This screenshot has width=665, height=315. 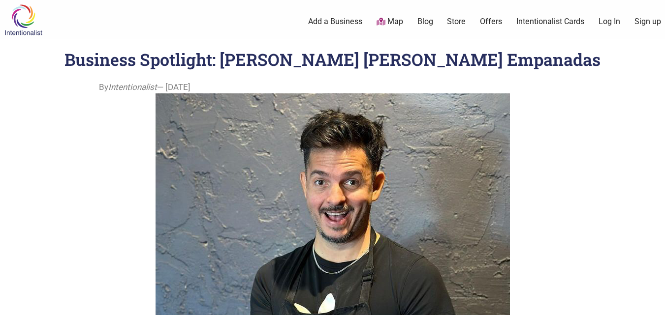 What do you see at coordinates (132, 87) in the screenshot?
I see `i: Intentionalist` at bounding box center [132, 87].